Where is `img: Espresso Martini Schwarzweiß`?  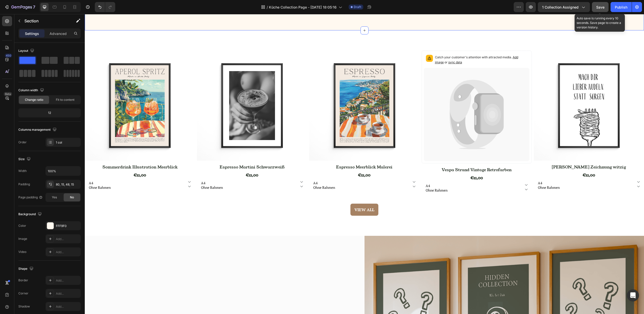 img: Espresso Martini Schwarzweiß is located at coordinates (167, 92).